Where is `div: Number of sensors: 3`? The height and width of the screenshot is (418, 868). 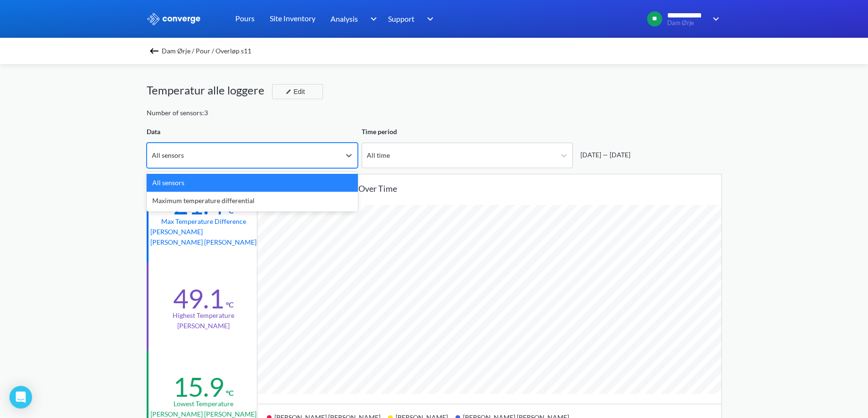
div: Number of sensors: 3 is located at coordinates (178, 113).